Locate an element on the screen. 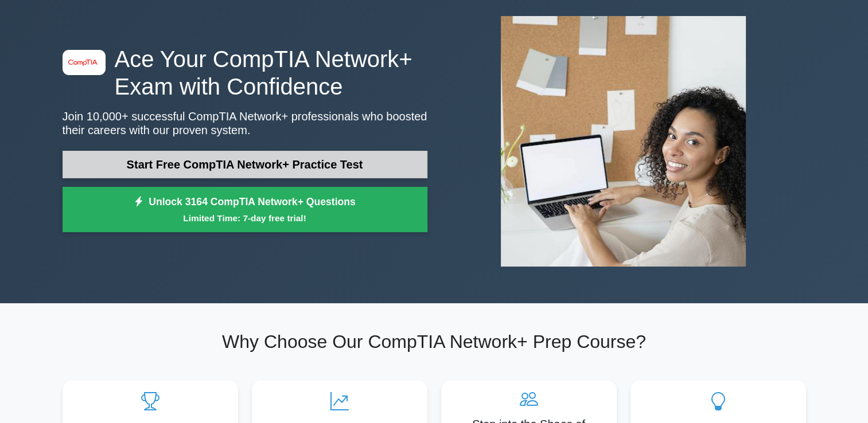  p: Join 10,000+ successful CompTIA Network+ professionals who boosted their careers with our proven ... is located at coordinates (245, 123).